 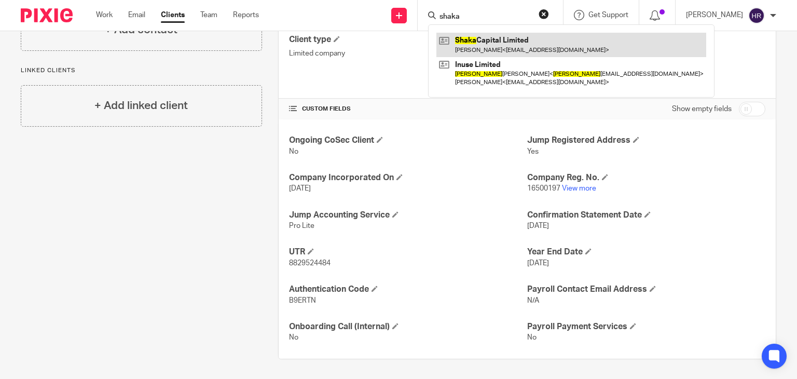 What do you see at coordinates (408, 289) in the screenshot?
I see `h4: Authentication Code` at bounding box center [408, 289].